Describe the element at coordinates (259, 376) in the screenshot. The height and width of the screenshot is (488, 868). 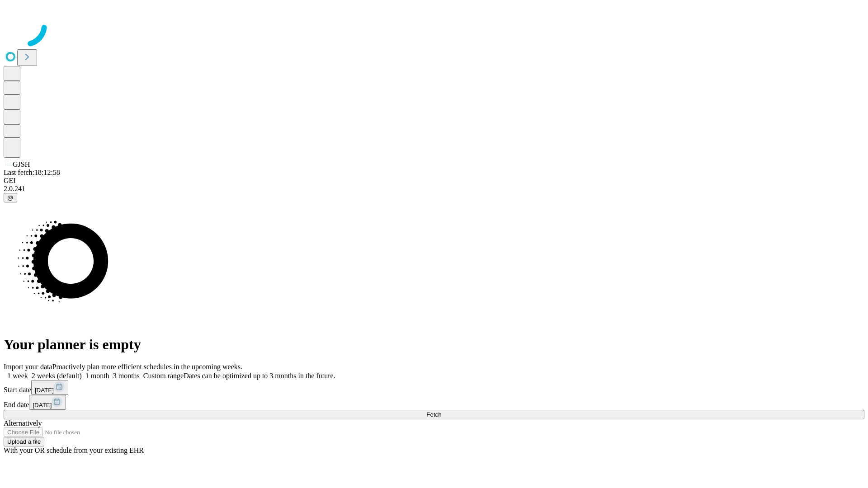
I see `span: Dates can be optimized up to 3 months in the future.` at that location.